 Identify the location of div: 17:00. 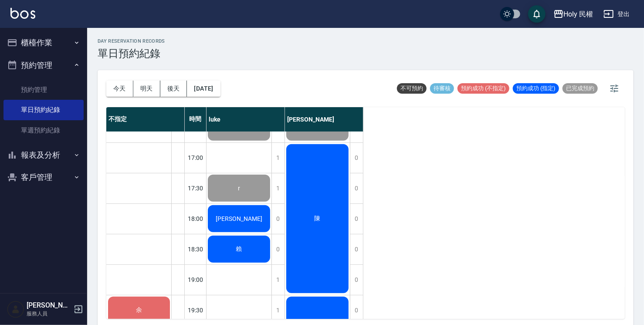
(195, 157).